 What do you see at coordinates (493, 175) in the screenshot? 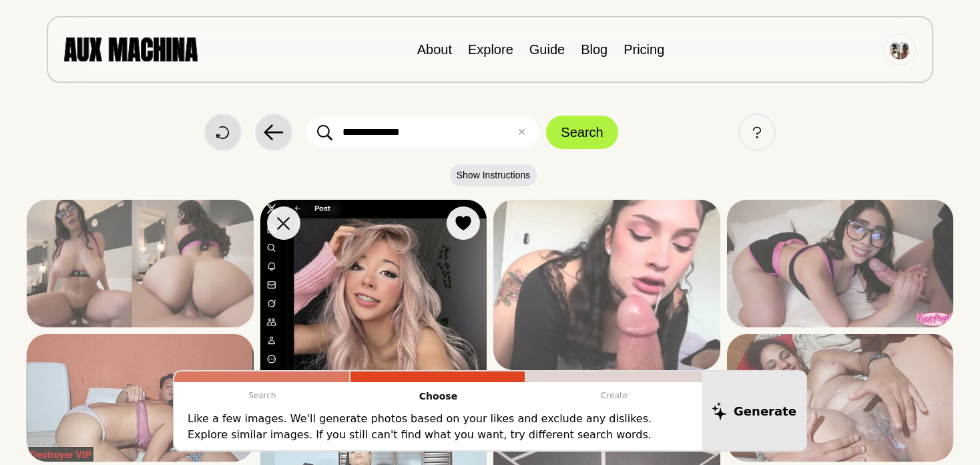
I see `button: Show Instructions` at bounding box center [493, 175].